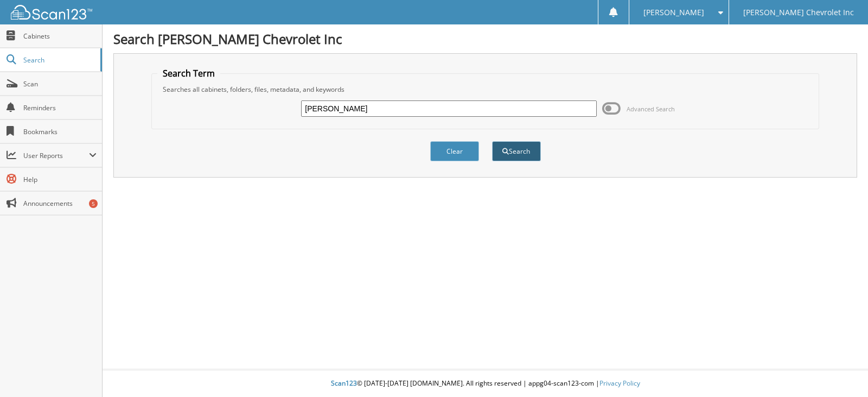 This screenshot has width=868, height=397. What do you see at coordinates (455, 151) in the screenshot?
I see `button: Clear` at bounding box center [455, 151].